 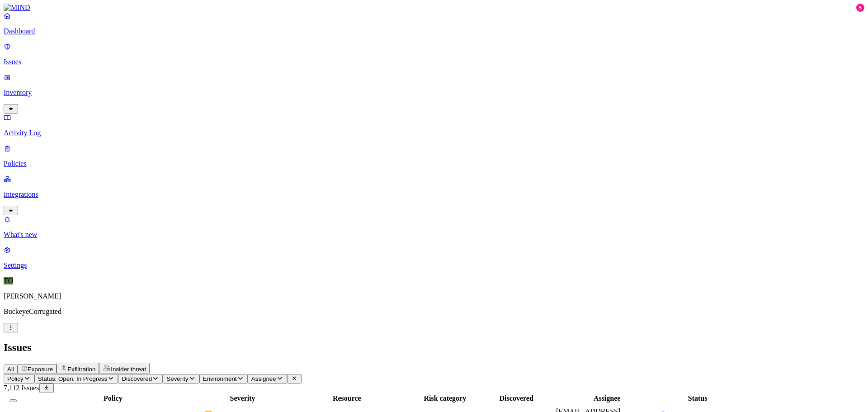 I want to click on a: What's new, so click(x=434, y=227).